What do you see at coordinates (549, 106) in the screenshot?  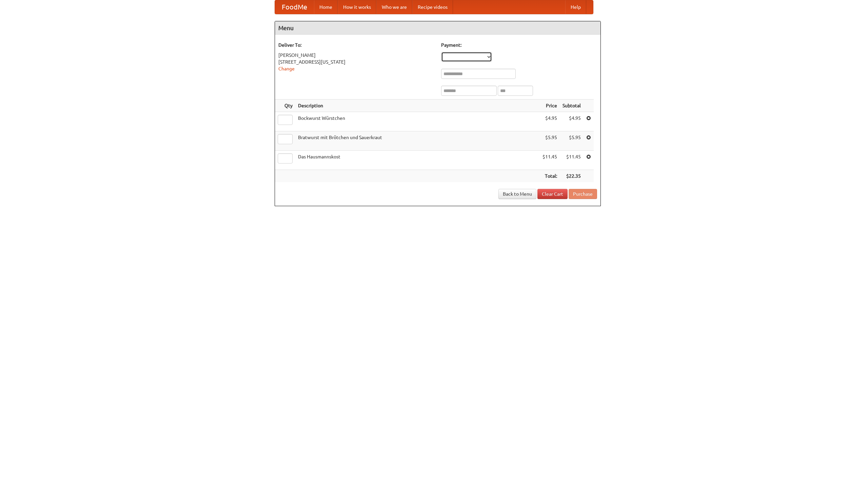 I see `th: Price` at bounding box center [549, 106].